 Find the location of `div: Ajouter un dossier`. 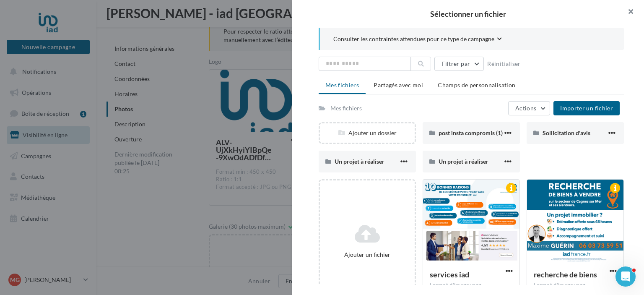

div: Ajouter un dossier is located at coordinates (367, 133).